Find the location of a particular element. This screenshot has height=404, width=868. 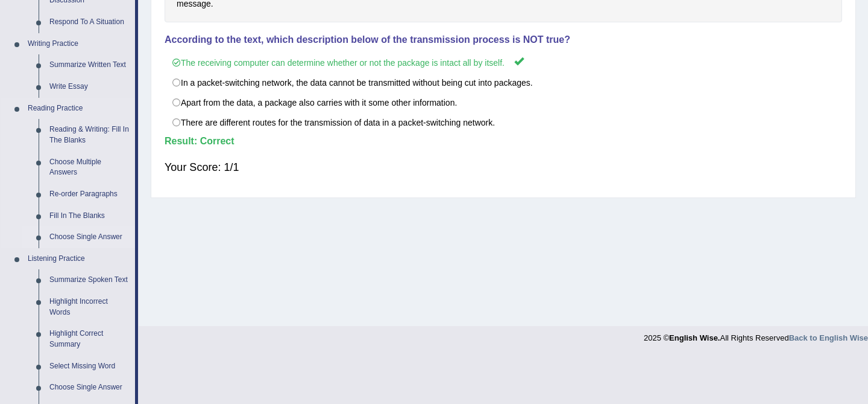

a: Choose Multiple Answers is located at coordinates (89, 167).